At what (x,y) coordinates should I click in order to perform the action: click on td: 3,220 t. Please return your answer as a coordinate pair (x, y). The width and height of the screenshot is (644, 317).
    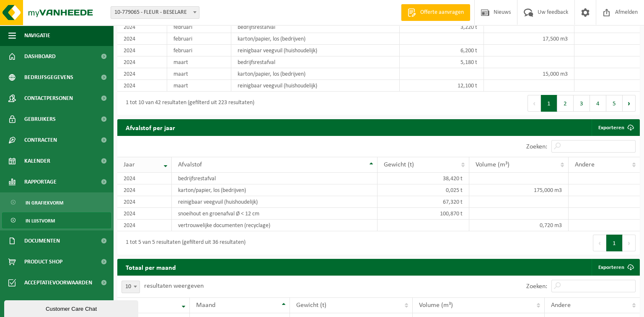
    Looking at the image, I should click on (442, 27).